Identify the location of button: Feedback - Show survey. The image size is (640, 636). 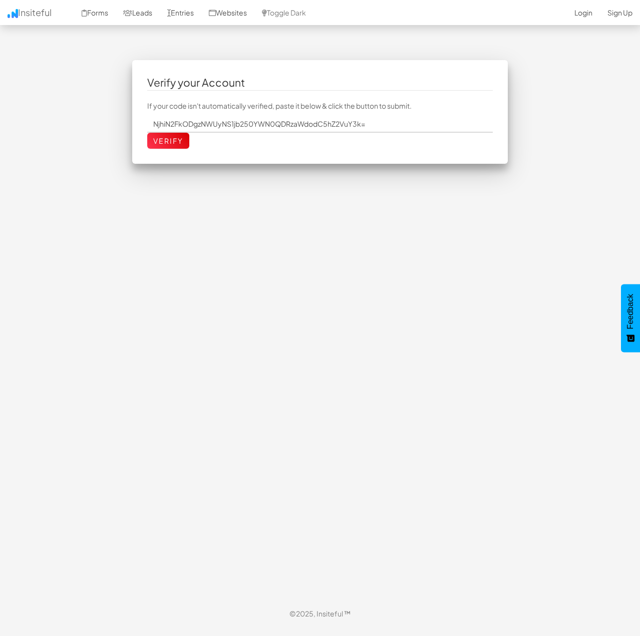
(631, 318).